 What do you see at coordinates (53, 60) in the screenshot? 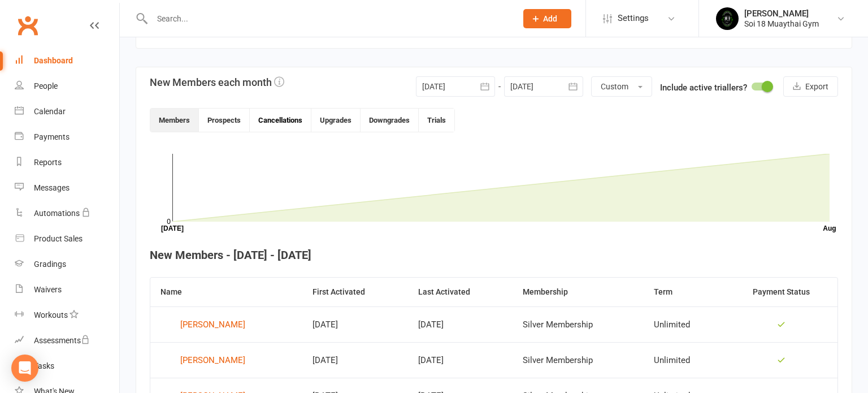
I see `div: Dashboard` at bounding box center [53, 60].